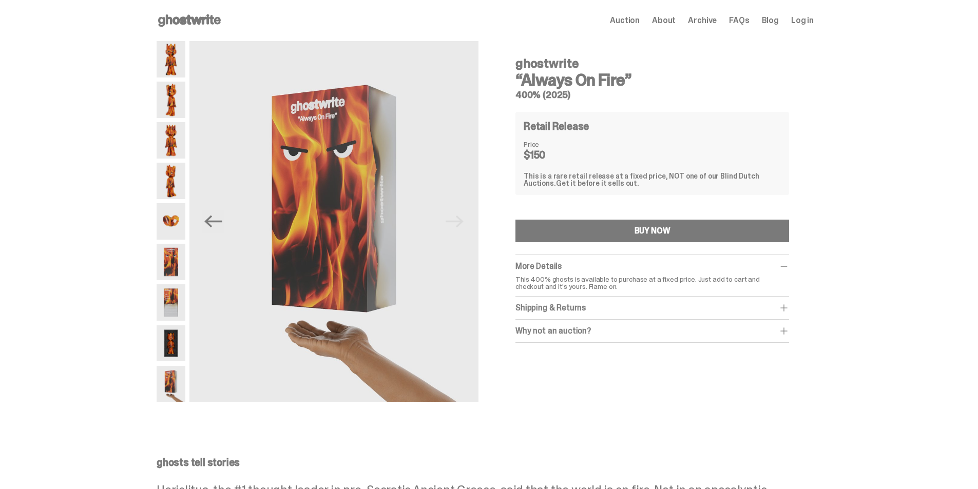 Image resolution: width=978 pixels, height=489 pixels. What do you see at coordinates (171, 100) in the screenshot?
I see `img: Always-On-Fire---Website-Archive.2485X.png` at bounding box center [171, 100].